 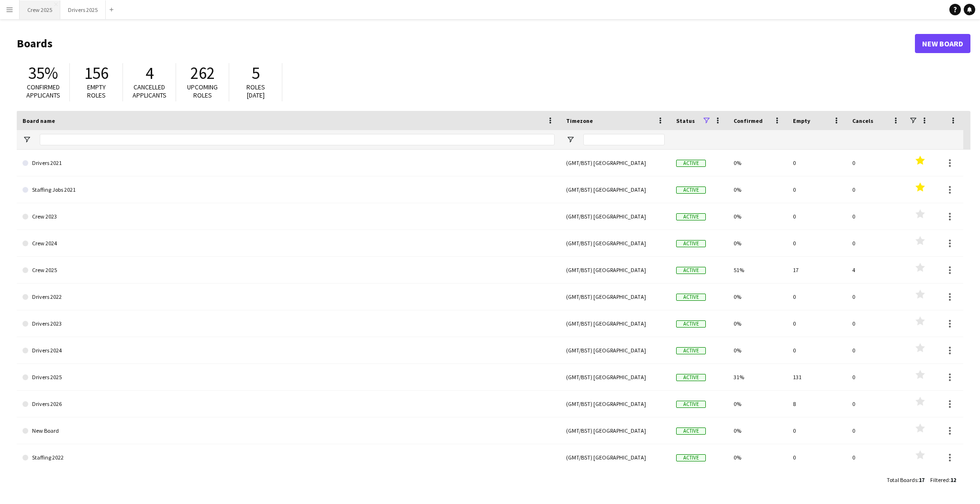 I want to click on span: Cancelled applicants, so click(x=149, y=91).